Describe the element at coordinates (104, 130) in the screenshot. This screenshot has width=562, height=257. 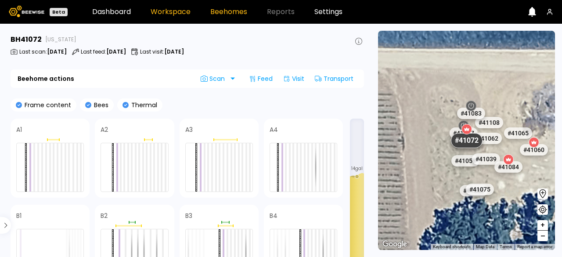
I see `h4: A2` at that location.